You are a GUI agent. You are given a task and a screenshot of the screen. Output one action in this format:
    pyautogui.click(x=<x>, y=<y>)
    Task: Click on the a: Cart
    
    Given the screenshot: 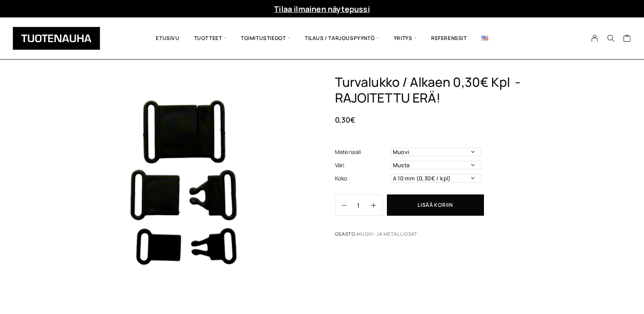 What is the action you would take?
    pyautogui.click(x=627, y=39)
    